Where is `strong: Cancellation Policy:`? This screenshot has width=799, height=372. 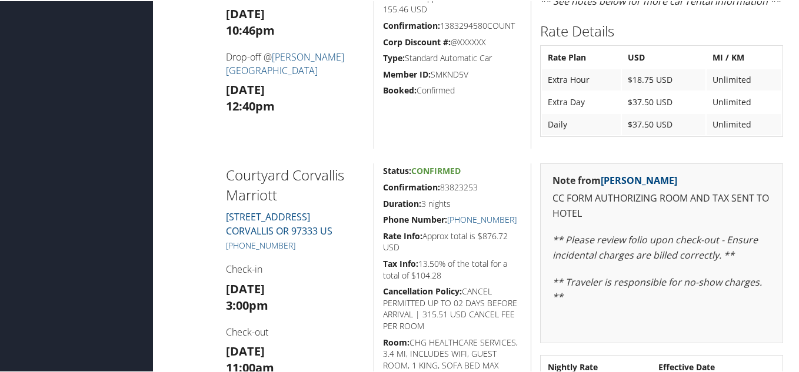
strong: Cancellation Policy: is located at coordinates (422, 290).